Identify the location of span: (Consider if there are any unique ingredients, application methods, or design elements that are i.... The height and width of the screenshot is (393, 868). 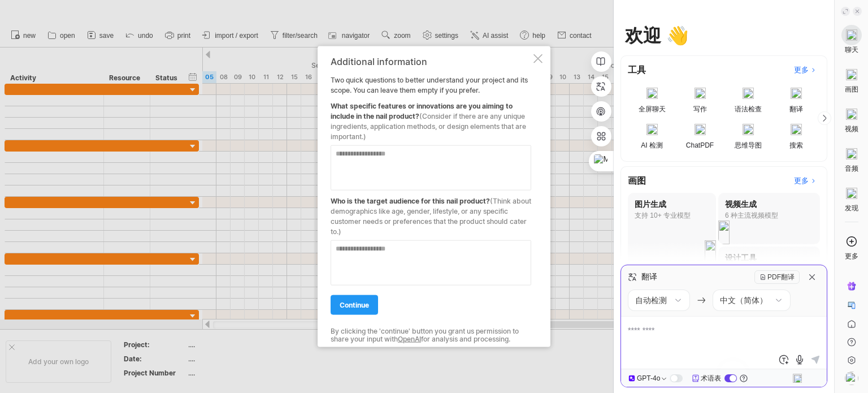
(429, 126).